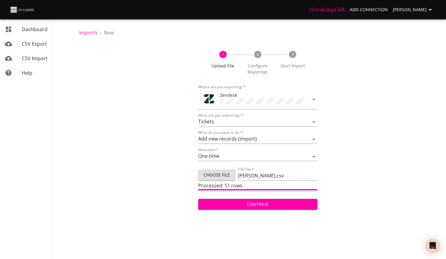  Describe the element at coordinates (209, 99) in the screenshot. I see `img: Zendesk` at that location.